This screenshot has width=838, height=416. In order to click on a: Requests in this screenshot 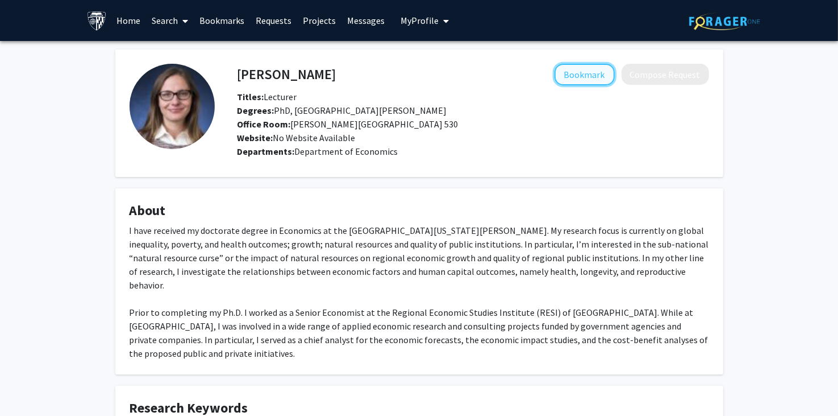, I will do `click(273, 20)`.